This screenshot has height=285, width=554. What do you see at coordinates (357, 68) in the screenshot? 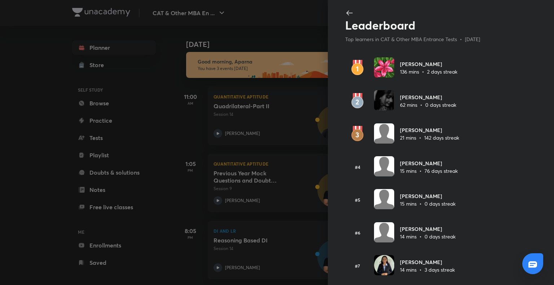
I see `img: rank1.svg` at bounding box center [357, 68].